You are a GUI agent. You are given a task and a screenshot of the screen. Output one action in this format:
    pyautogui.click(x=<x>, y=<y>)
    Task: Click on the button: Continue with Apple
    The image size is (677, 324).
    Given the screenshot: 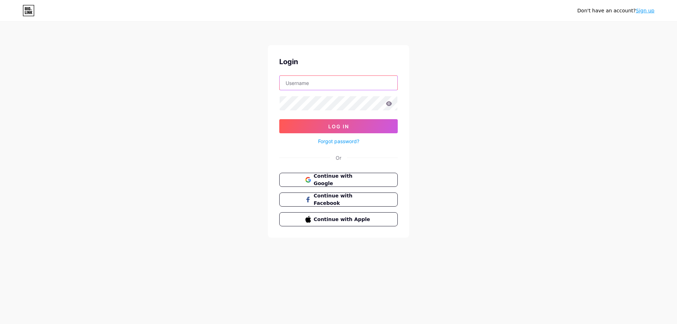 What is the action you would take?
    pyautogui.click(x=338, y=219)
    